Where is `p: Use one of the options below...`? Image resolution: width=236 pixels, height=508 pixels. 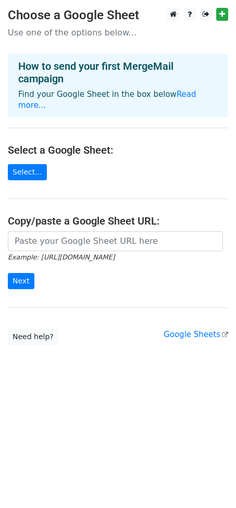 p: Use one of the options below... is located at coordinates (118, 32).